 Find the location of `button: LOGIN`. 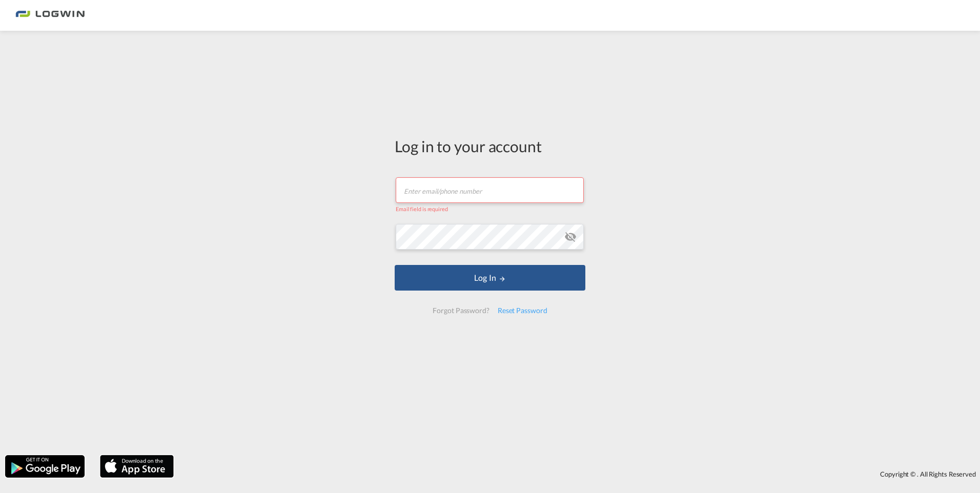

button: LOGIN is located at coordinates (490, 278).